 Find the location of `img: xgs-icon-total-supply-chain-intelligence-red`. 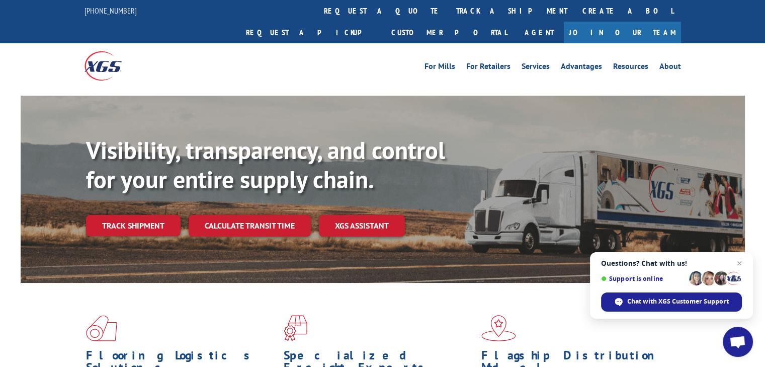

img: xgs-icon-total-supply-chain-intelligence-red is located at coordinates (102, 328).